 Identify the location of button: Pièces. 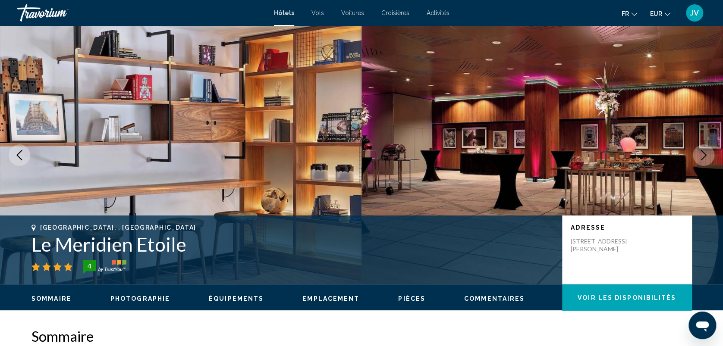
(411, 299).